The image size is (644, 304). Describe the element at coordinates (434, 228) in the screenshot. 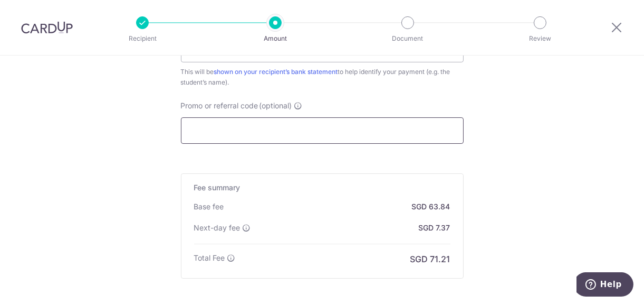

I see `p: SGD 7.37` at that location.